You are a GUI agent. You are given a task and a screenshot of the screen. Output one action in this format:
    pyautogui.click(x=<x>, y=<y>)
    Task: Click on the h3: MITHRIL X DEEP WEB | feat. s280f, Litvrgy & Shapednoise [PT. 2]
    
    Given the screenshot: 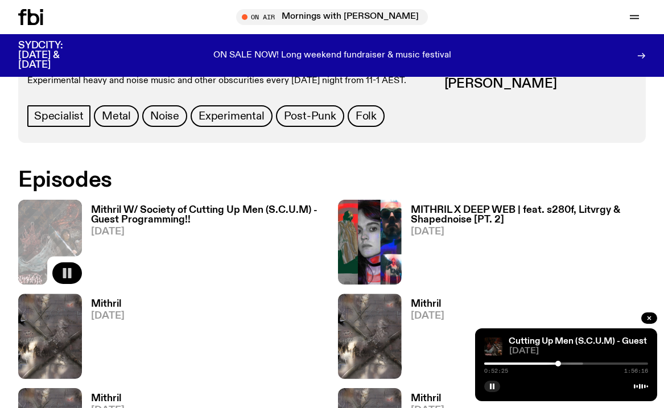 What is the action you would take?
    pyautogui.click(x=529, y=215)
    